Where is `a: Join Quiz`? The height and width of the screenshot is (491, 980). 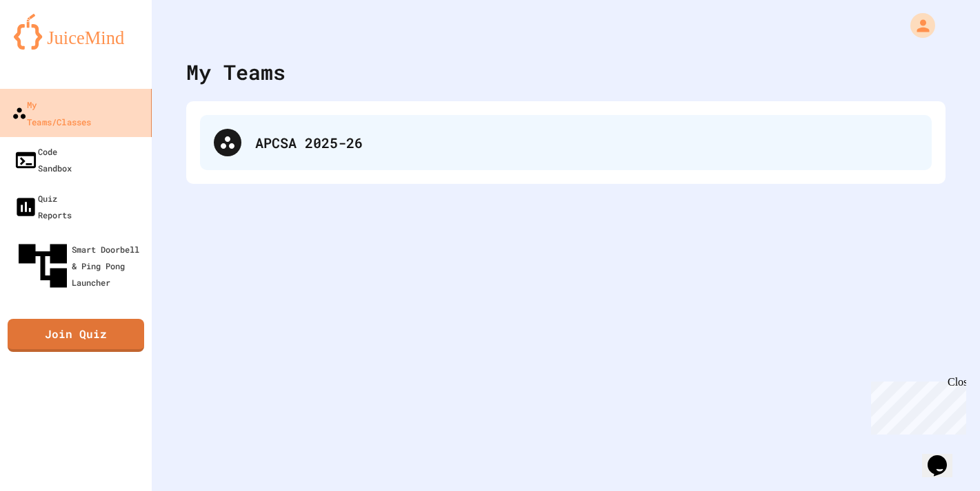 a: Join Quiz is located at coordinates (76, 335).